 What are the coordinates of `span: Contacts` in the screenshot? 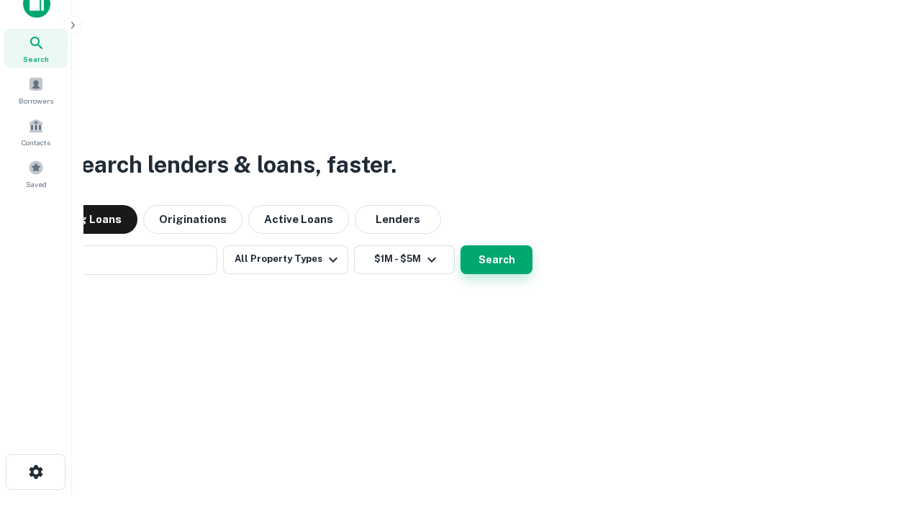 It's located at (36, 142).